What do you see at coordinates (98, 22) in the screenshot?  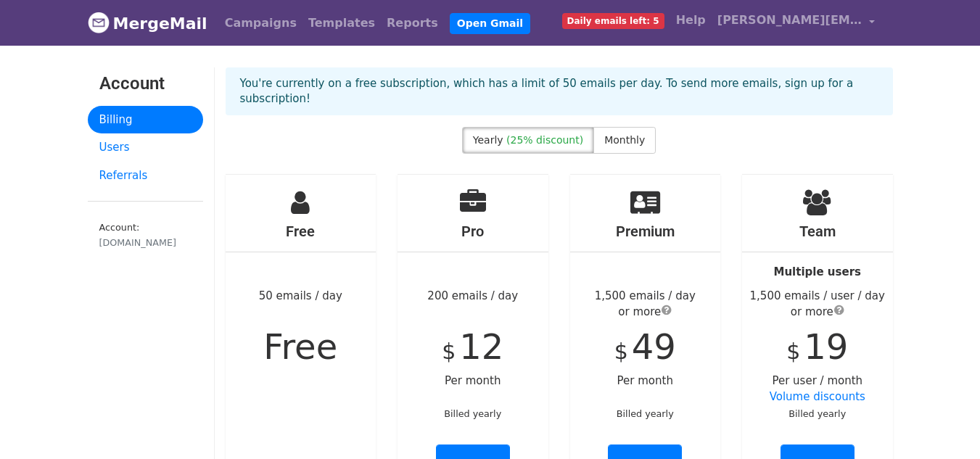 I see `img: MergeMail logo` at bounding box center [98, 22].